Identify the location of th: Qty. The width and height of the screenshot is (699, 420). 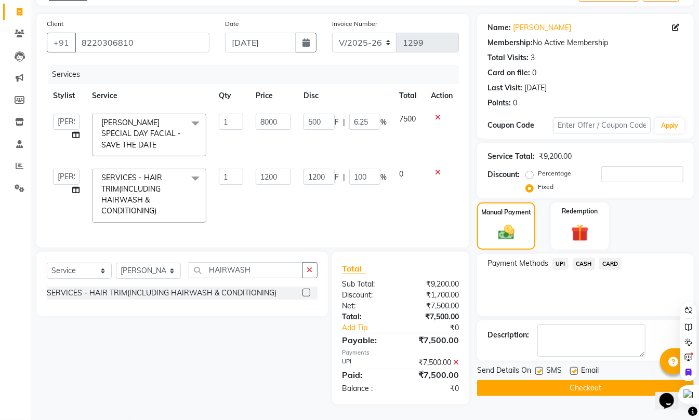
(231, 96).